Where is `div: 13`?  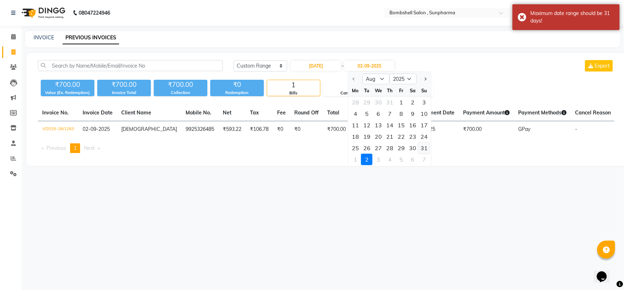
div: 13 is located at coordinates (378, 125).